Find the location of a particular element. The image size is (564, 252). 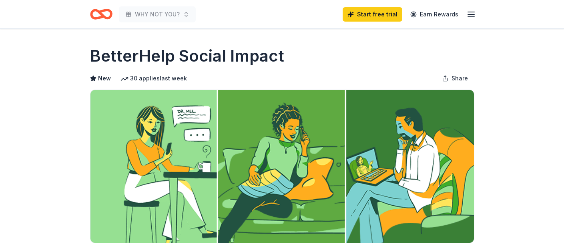

span: New is located at coordinates (105, 78).